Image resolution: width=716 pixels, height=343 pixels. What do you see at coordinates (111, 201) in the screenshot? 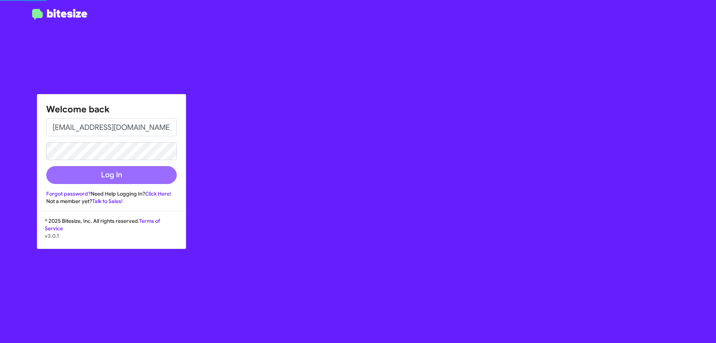
I see `div: Not a member yet?` at bounding box center [111, 201].